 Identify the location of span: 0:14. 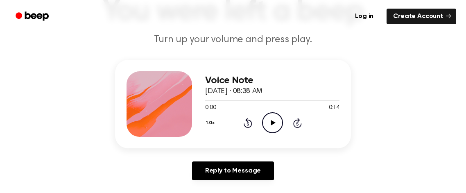
(334, 108).